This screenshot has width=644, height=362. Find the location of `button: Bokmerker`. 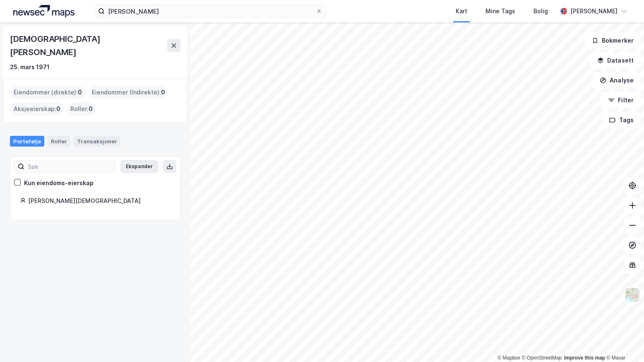

button: Bokmerker is located at coordinates (613, 41).